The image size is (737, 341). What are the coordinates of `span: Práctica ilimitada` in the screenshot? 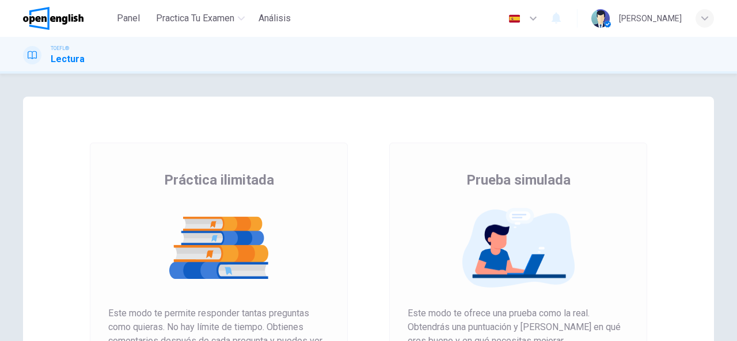 It's located at (219, 180).